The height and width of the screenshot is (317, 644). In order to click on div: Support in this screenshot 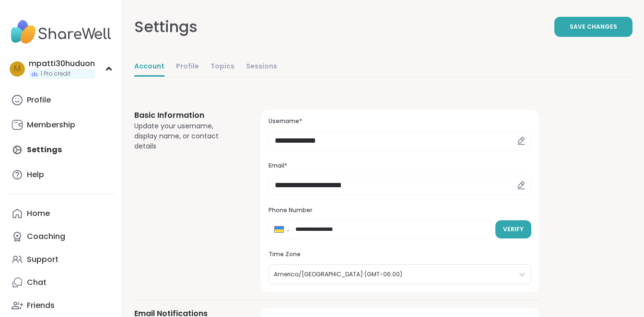, I will do `click(42, 260)`.